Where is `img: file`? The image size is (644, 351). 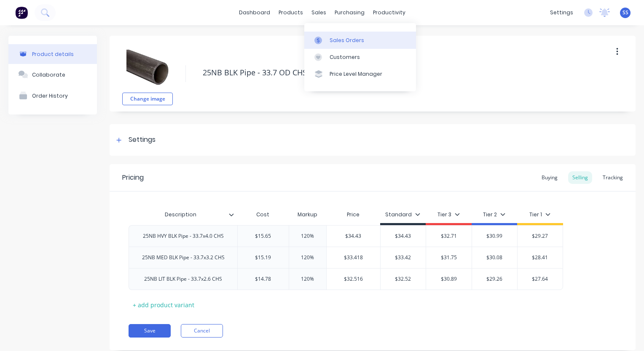 img: file is located at coordinates (148, 67).